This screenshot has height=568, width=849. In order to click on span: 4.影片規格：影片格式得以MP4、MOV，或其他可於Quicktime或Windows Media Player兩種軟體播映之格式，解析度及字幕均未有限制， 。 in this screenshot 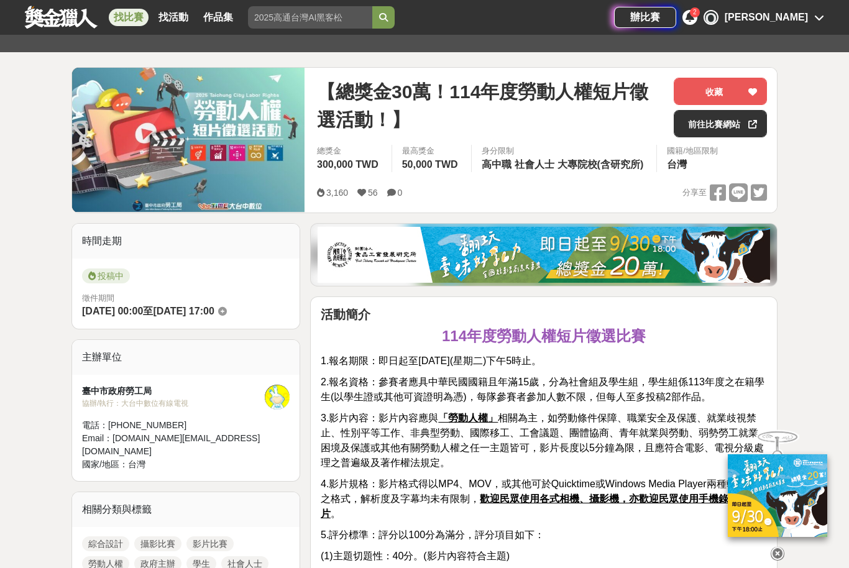, I will do `click(543, 498)`.